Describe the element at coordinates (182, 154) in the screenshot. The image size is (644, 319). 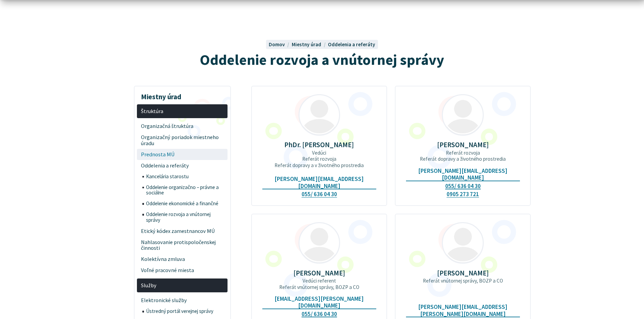
I see `a: Prednosta MÚ` at that location.